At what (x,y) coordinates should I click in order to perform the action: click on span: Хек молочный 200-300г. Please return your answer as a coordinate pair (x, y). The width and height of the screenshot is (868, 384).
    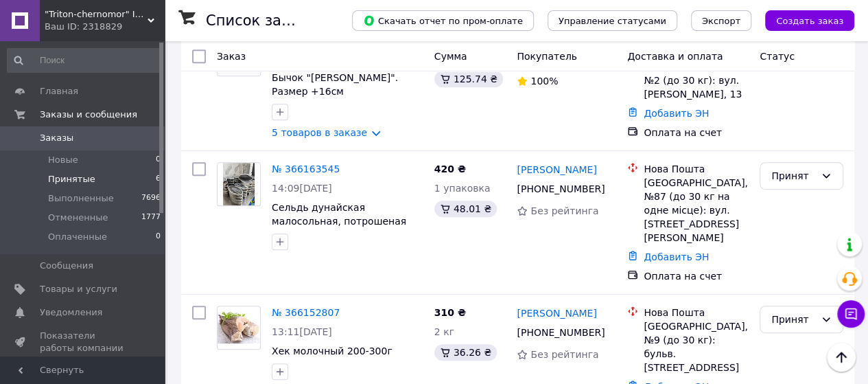
    Looking at the image, I should click on (332, 351).